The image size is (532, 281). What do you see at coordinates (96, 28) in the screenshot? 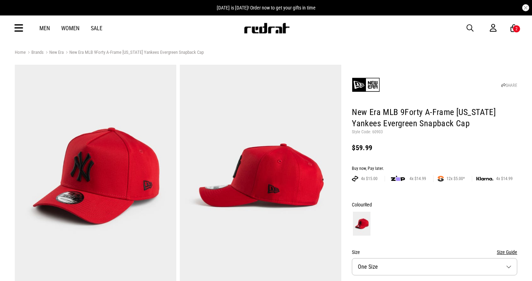
I see `a: Sale` at bounding box center [96, 28].